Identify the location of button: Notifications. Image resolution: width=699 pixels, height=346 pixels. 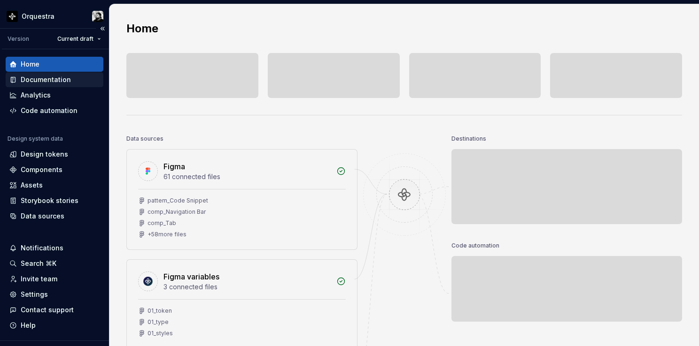
(54, 248).